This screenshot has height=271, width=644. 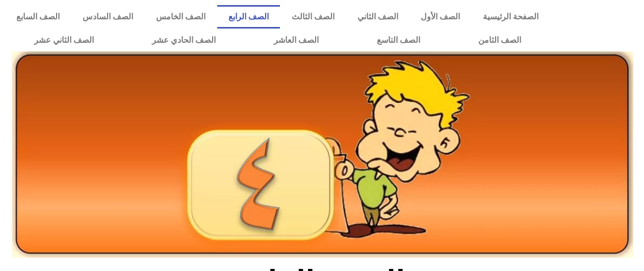 I want to click on a: الصف الثالث, so click(x=313, y=17).